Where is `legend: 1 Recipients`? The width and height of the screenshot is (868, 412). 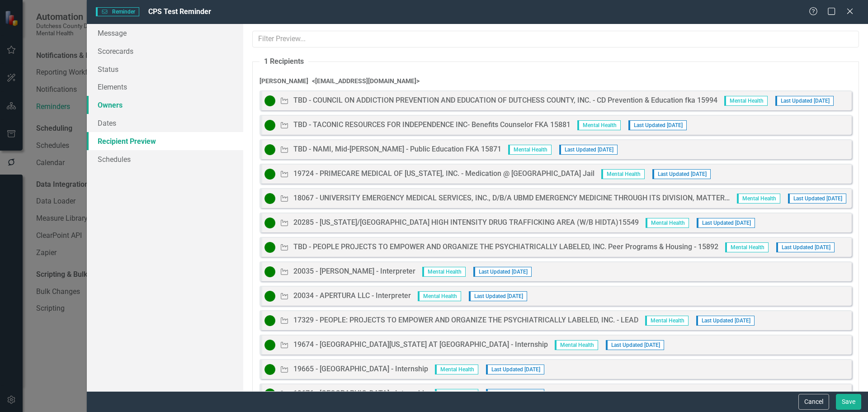 legend: 1 Recipients is located at coordinates (284, 62).